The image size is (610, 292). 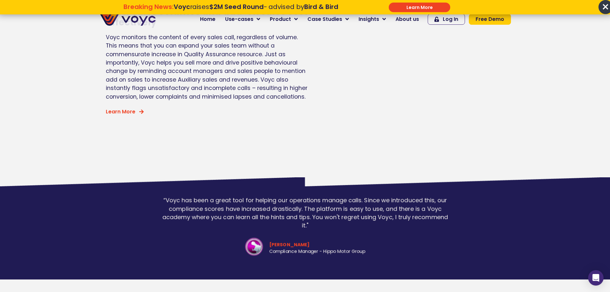 What do you see at coordinates (239, 19) in the screenshot?
I see `span: Use-cases` at bounding box center [239, 19].